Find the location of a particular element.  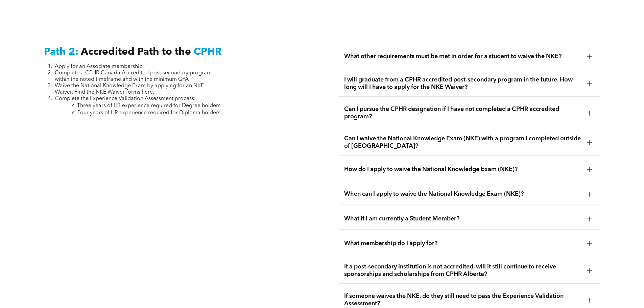

span: Three years of HR experience required for Degree holders is located at coordinates (149, 106).